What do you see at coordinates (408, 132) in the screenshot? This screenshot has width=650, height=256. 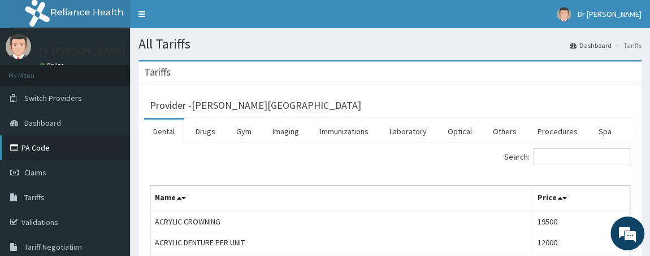 I see `a: Laboratory` at bounding box center [408, 132].